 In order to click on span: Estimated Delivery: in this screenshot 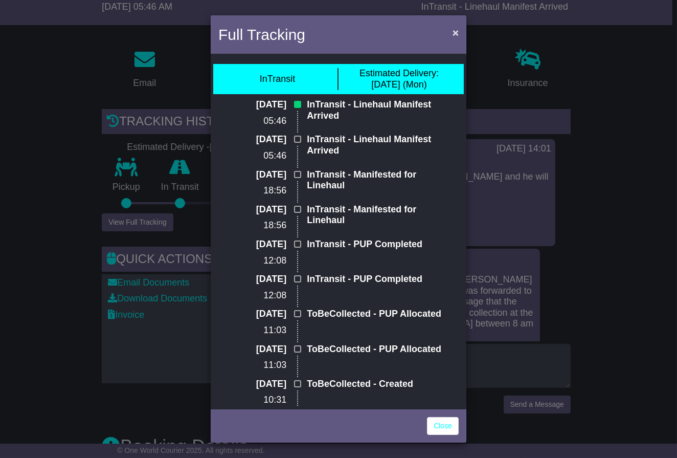, I will do `click(399, 73)`.